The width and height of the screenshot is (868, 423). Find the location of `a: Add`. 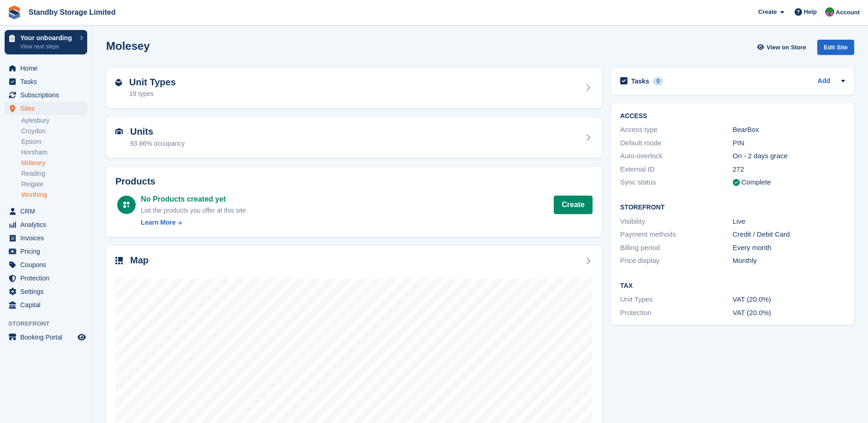

a: Add is located at coordinates (823, 81).